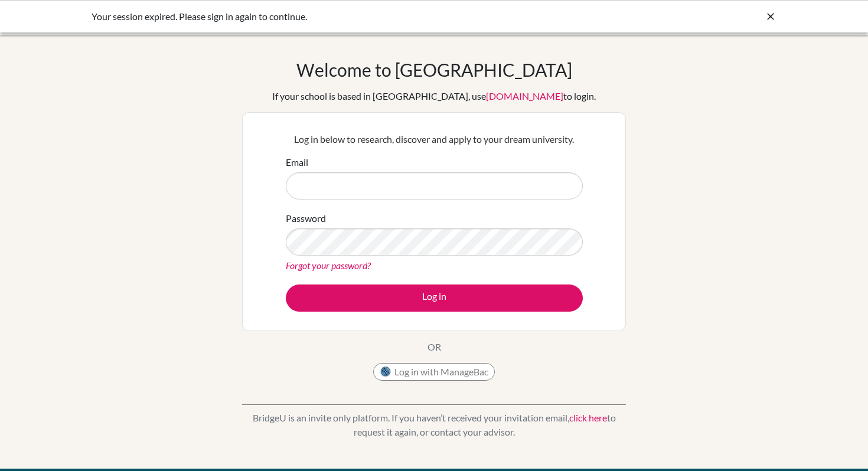  I want to click on p: Log in below to research, discover and apply to your dream university., so click(434, 139).